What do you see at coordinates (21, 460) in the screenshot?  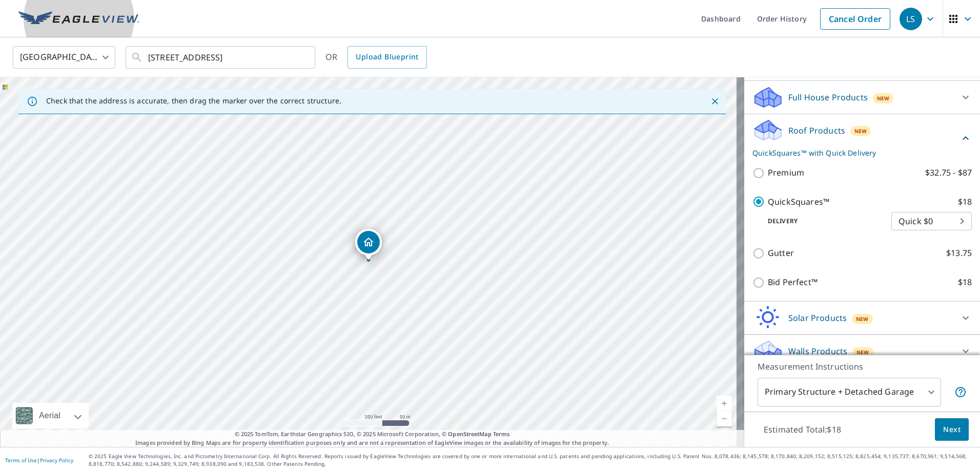 I see `a: Terms of Use` at bounding box center [21, 460].